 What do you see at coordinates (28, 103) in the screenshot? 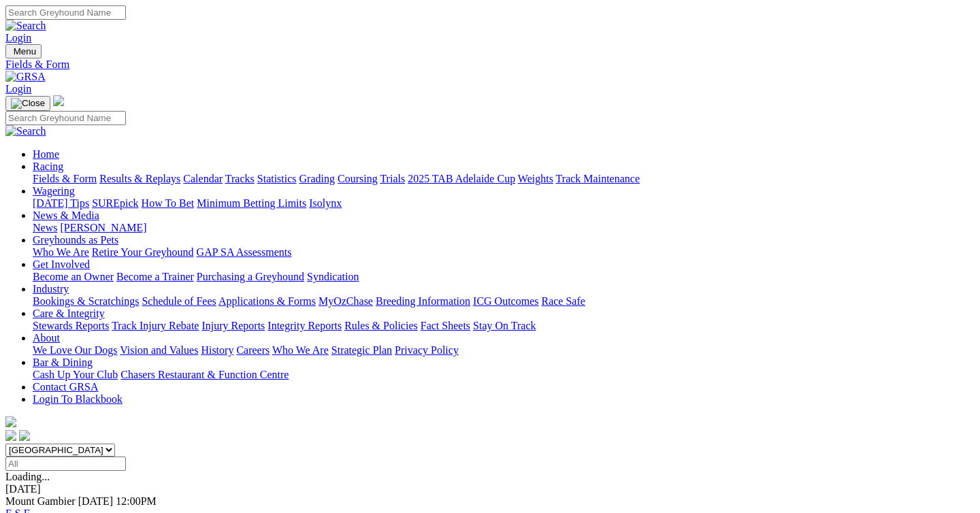
I see `img: Close` at bounding box center [28, 103].